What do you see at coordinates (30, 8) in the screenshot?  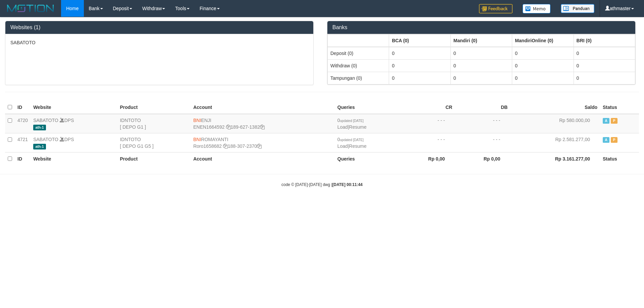 I see `img: MOTION_logo.png` at bounding box center [30, 8].